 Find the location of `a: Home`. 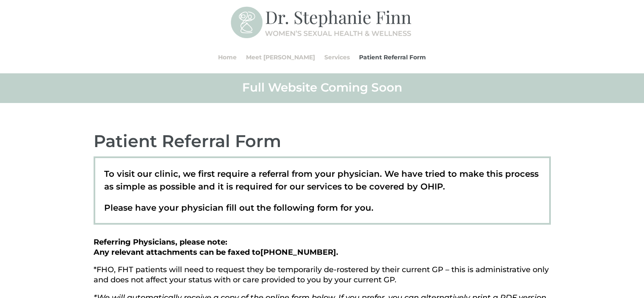

a: Home is located at coordinates (228, 57).